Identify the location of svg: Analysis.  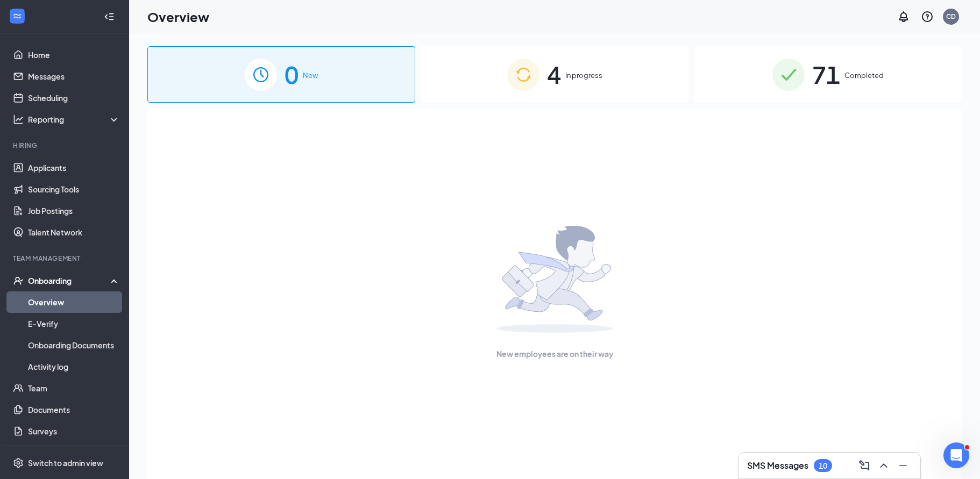
(18, 119).